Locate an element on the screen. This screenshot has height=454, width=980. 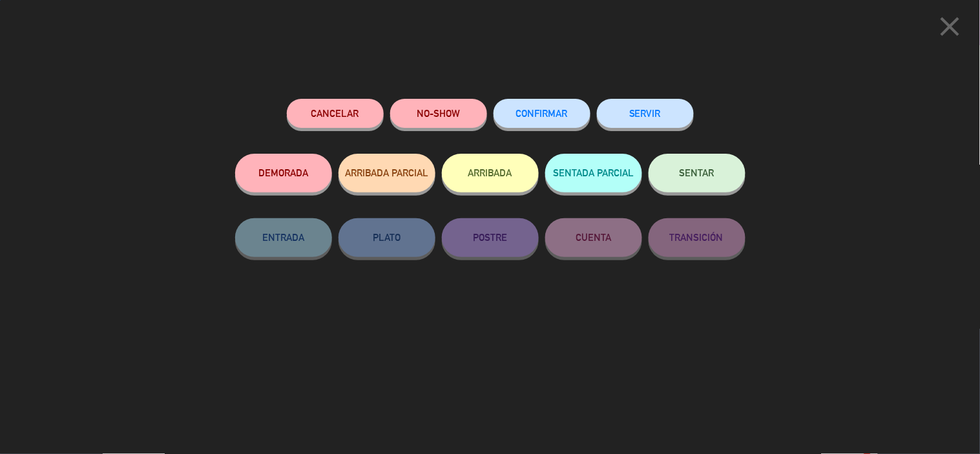
button: POSTRE is located at coordinates (490, 237).